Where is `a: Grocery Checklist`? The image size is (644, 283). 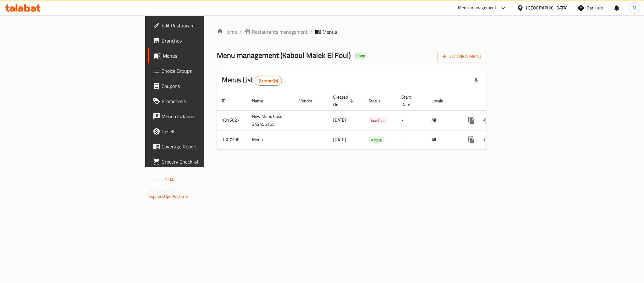 a: Grocery Checklist is located at coordinates (200, 162).